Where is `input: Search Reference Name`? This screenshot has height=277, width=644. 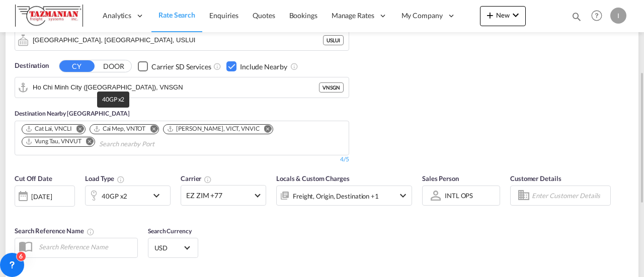 input: Search Reference Name is located at coordinates (85, 247).